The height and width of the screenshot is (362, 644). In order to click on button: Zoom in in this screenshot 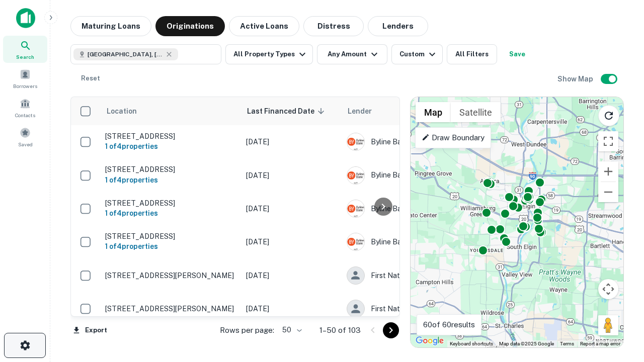, I will do `click(608, 171)`.